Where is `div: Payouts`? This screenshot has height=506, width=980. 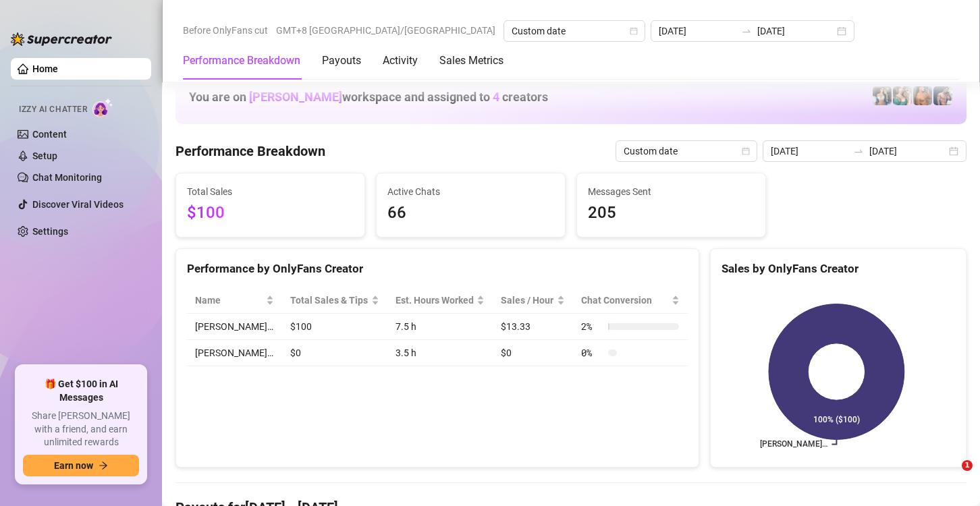 div: Payouts is located at coordinates (342, 60).